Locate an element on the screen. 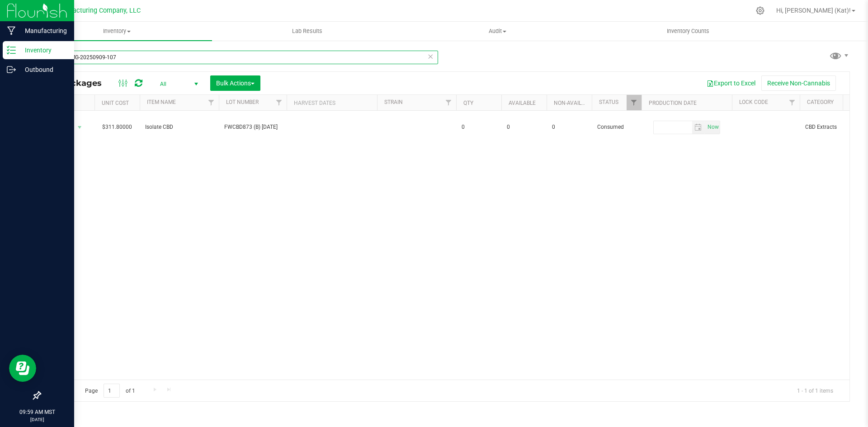  span: Isolate CBD is located at coordinates (179, 127).